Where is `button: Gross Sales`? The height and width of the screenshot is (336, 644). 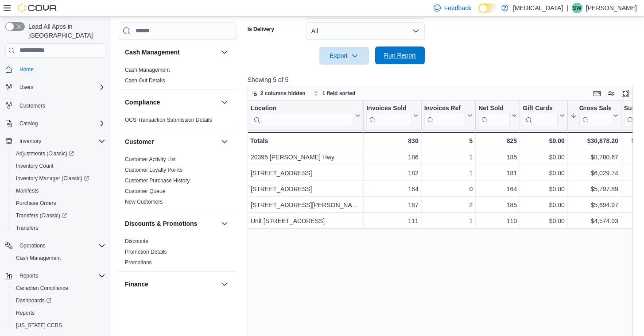 button: Gross Sales is located at coordinates (594, 115).